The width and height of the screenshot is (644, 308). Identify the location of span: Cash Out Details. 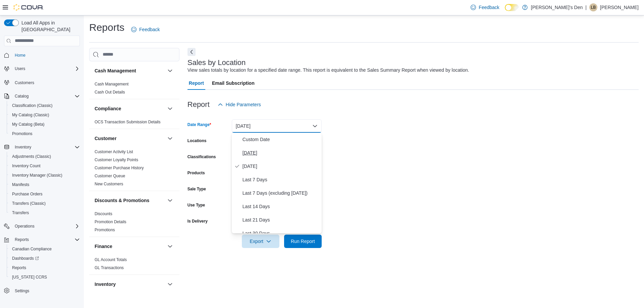
(110, 92).